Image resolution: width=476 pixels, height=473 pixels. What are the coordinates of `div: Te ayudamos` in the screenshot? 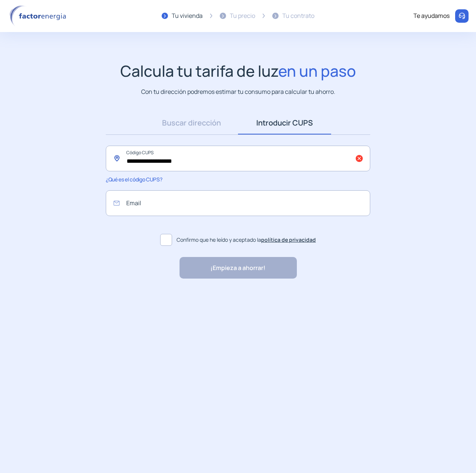 It's located at (431, 16).